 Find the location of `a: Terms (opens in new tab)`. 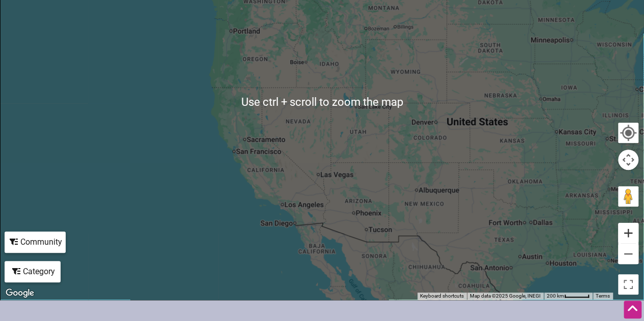

a: Terms (opens in new tab) is located at coordinates (602, 296).